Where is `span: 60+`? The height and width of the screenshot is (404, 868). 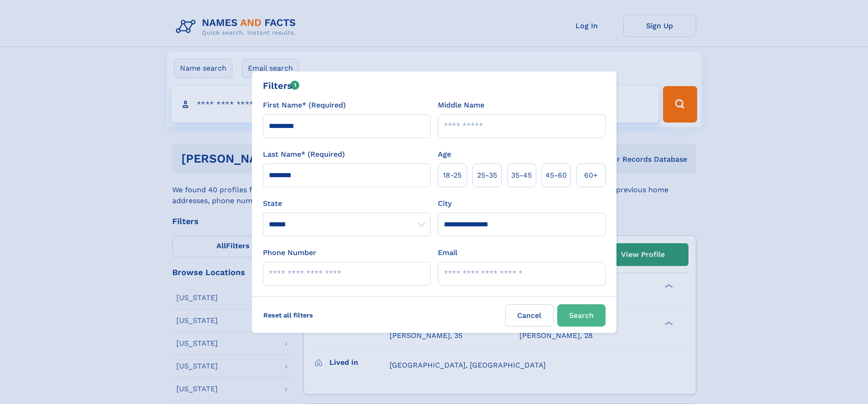
span: 60+ is located at coordinates (591, 175).